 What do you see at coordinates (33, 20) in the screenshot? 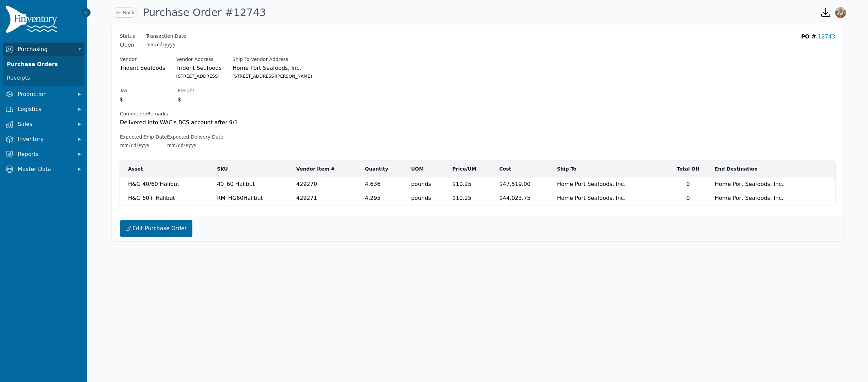
I see `img: Finventory` at bounding box center [33, 20].